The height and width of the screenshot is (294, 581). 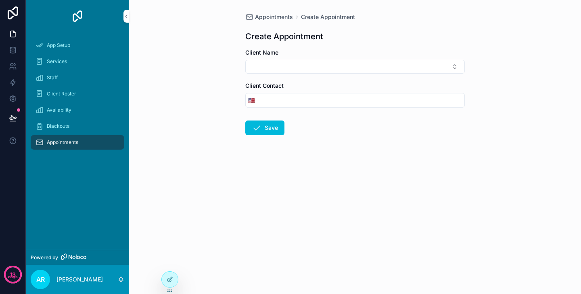 I want to click on a: Staff, so click(x=78, y=78).